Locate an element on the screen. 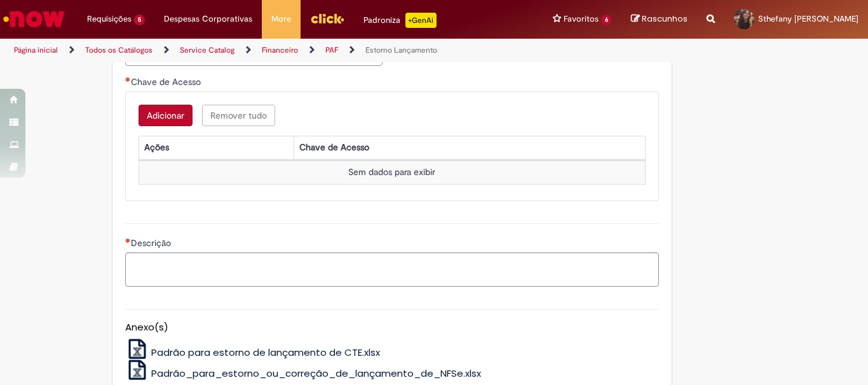 The width and height of the screenshot is (868, 385). a: Estorno Lançamento is located at coordinates (401, 50).